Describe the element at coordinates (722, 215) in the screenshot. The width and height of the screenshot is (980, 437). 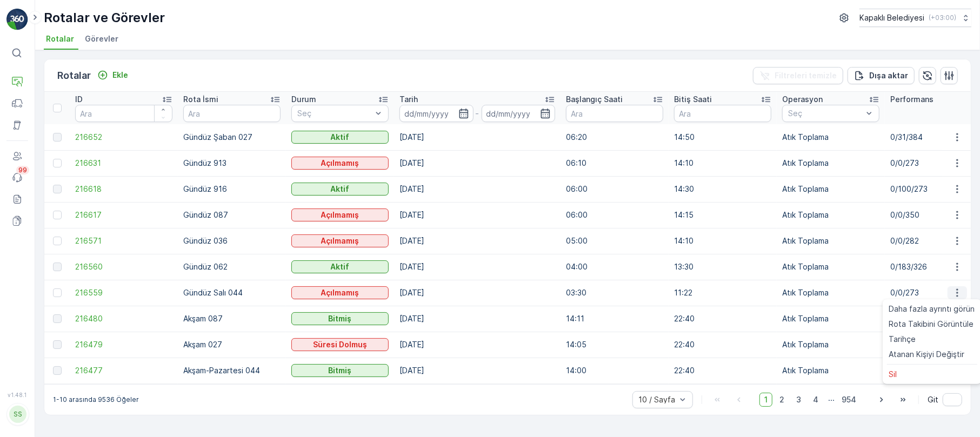
I see `td: 14:15` at that location.